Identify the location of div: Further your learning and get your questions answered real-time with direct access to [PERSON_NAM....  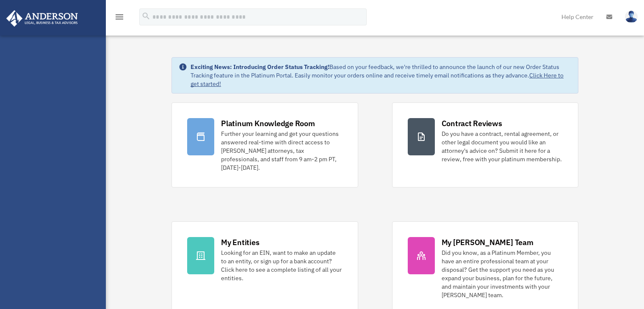
(281, 151).